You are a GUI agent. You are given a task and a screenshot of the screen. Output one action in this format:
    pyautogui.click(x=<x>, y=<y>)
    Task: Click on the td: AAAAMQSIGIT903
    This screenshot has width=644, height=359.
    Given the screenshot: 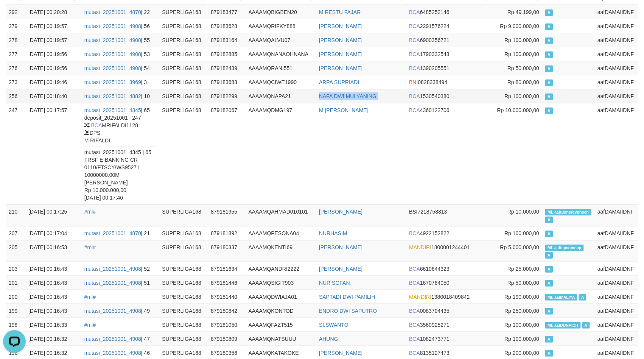 What is the action you would take?
    pyautogui.click(x=281, y=283)
    